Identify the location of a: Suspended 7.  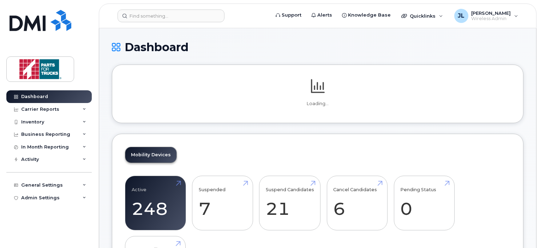
(222, 203).